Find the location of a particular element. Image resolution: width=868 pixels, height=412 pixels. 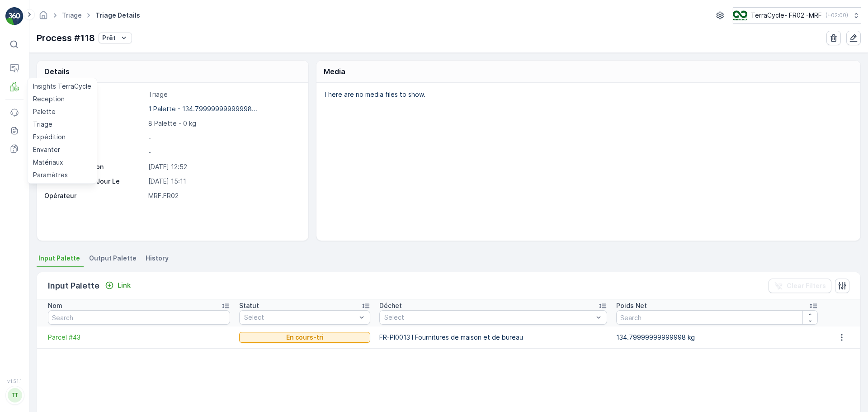

span: Triage Details is located at coordinates (118, 16).